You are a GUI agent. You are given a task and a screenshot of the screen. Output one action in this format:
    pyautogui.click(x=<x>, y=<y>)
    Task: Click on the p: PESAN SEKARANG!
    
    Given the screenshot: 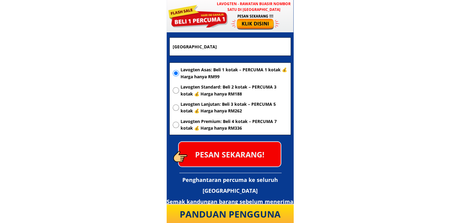 What is the action you would take?
    pyautogui.click(x=229, y=154)
    